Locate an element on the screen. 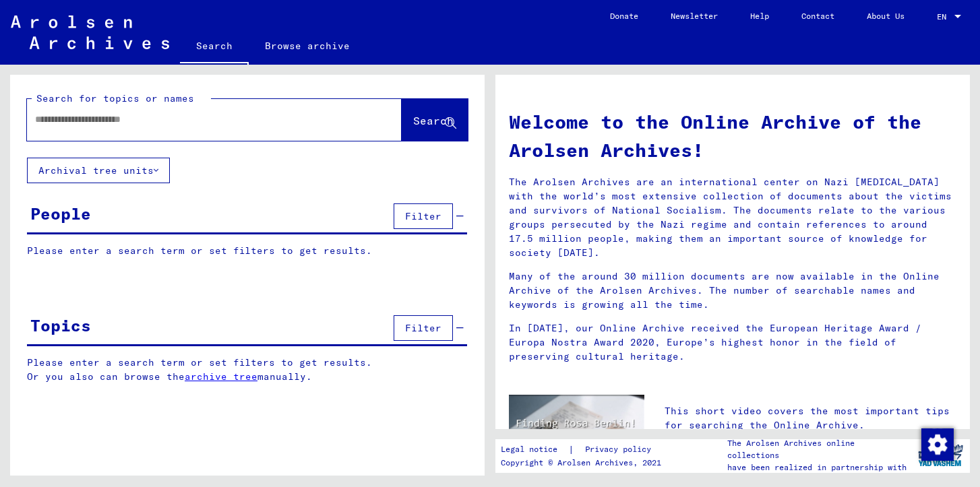 This screenshot has height=487, width=980. p: have been realized in partnership with is located at coordinates (818, 467).